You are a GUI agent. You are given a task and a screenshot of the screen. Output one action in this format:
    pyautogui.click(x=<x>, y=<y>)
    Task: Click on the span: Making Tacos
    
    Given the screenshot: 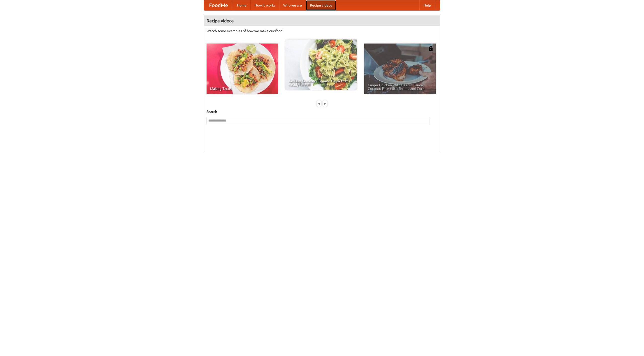 What is the action you would take?
    pyautogui.click(x=242, y=89)
    